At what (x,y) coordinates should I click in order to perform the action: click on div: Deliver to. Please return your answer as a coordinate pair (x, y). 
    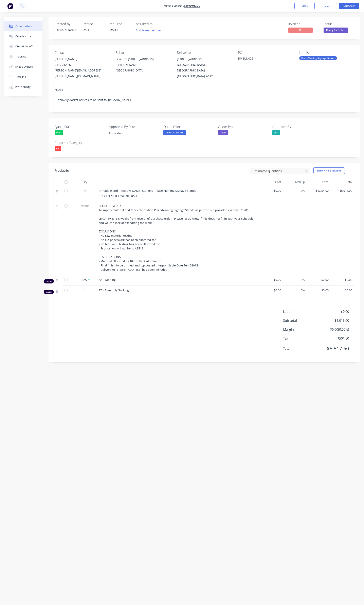
    Looking at the image, I should click on (204, 53).